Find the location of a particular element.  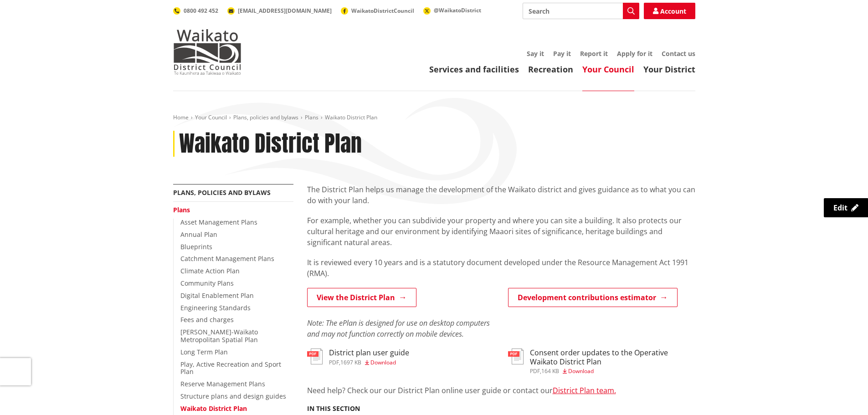

a: Home is located at coordinates (181, 117).